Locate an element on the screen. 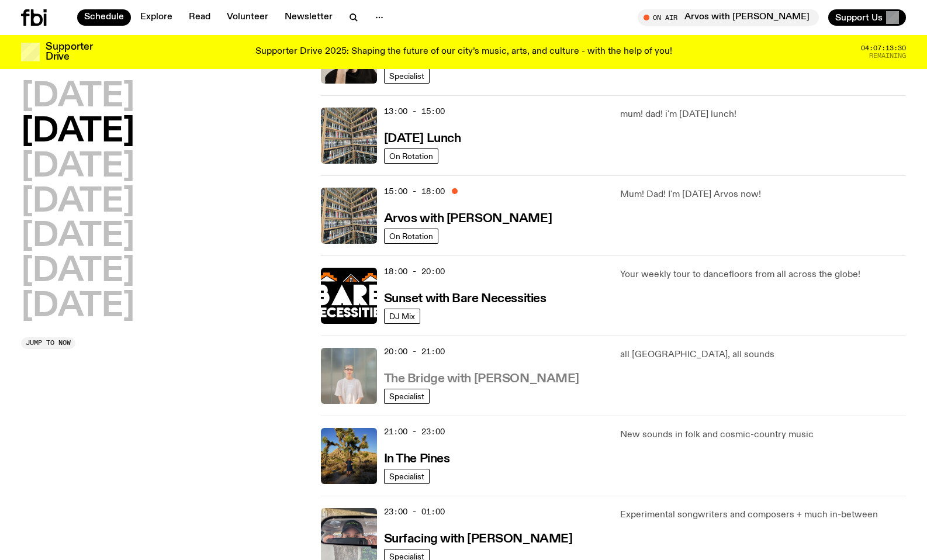 The image size is (927, 560). a: Johanna stands in the middle distance amongst a desert scene with large cacti and trees. She is w... is located at coordinates (349, 456).